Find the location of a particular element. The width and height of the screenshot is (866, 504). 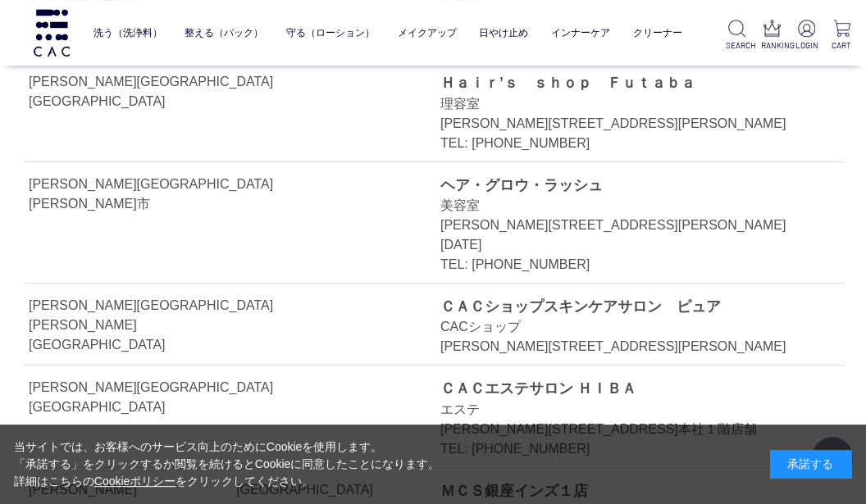

a: メイクアップ is located at coordinates (427, 33).